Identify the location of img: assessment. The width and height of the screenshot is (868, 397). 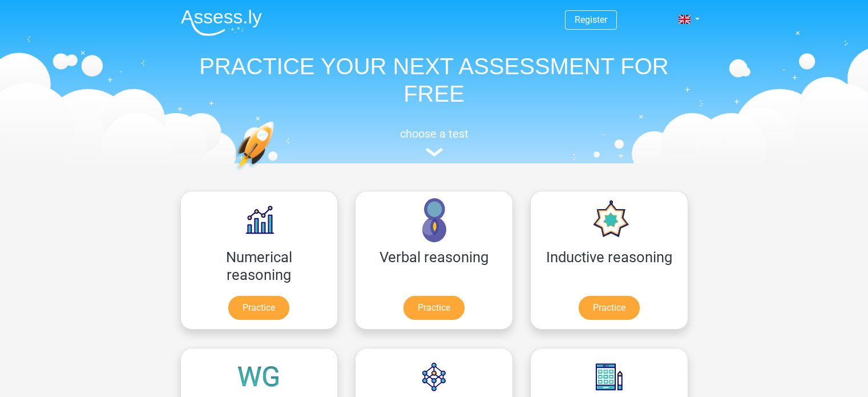
(434, 152).